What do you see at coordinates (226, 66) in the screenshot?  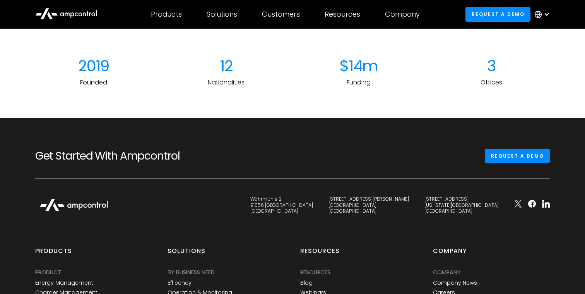 I see `div: 12` at bounding box center [226, 66].